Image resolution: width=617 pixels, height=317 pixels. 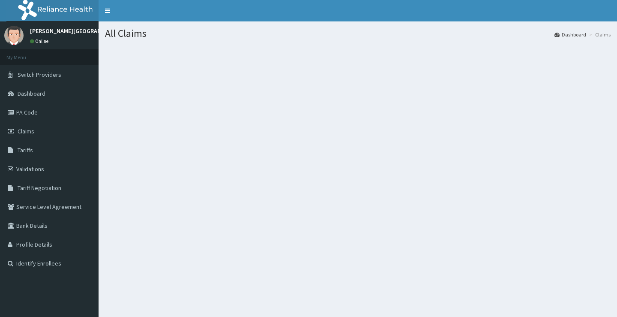 What do you see at coordinates (599, 34) in the screenshot?
I see `li: Claims` at bounding box center [599, 34].